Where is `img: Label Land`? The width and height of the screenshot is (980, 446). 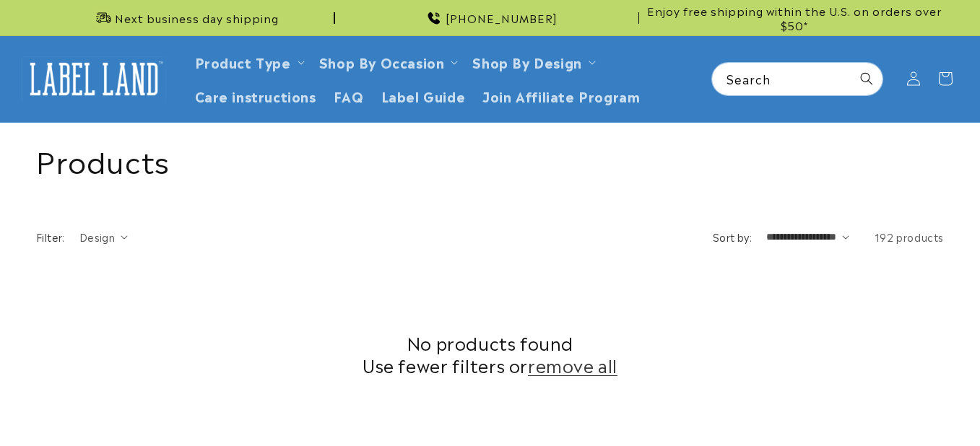 img: Label Land is located at coordinates (94, 79).